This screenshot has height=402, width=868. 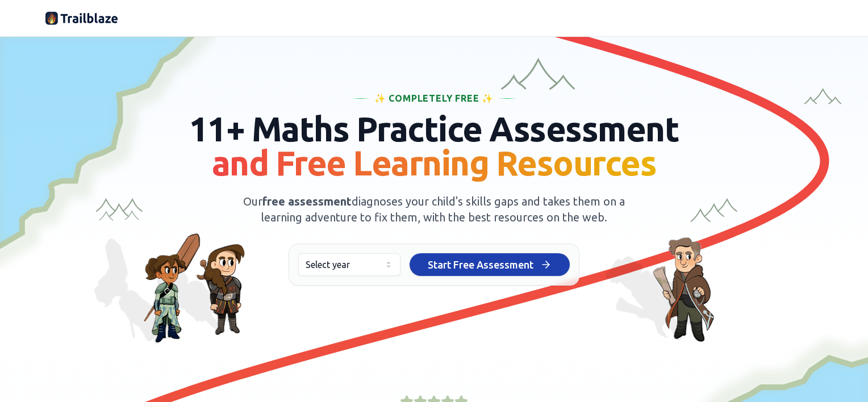 I want to click on span: Start Free Assessment, so click(x=481, y=265).